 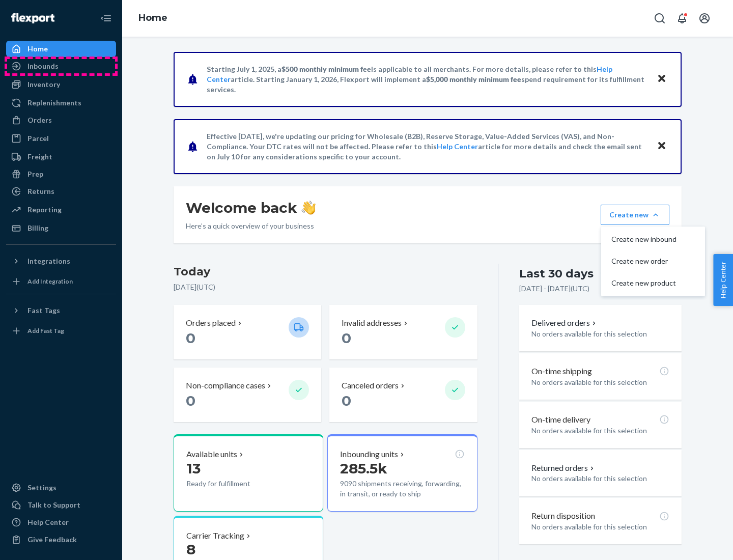 What do you see at coordinates (61, 191) in the screenshot?
I see `a: Returns` at bounding box center [61, 191].